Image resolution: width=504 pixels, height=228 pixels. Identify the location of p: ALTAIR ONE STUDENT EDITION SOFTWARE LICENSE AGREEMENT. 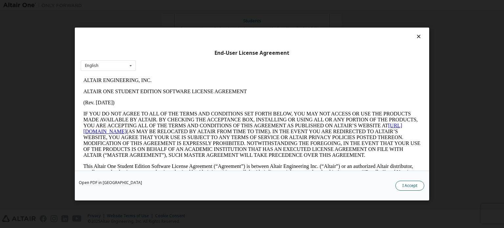
(171, 17).